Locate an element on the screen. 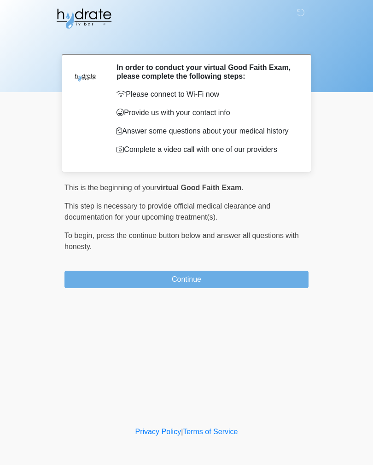 The image size is (373, 465). span: This is the beginning of your is located at coordinates (111, 187).